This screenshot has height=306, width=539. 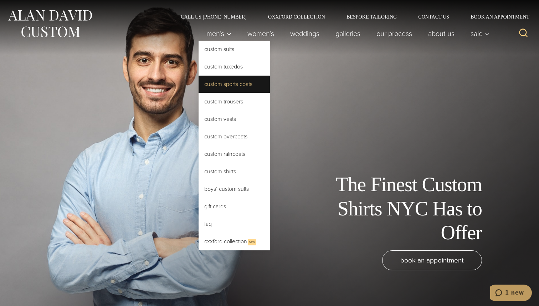 What do you see at coordinates (478, 34) in the screenshot?
I see `button: Sale sub menu toggle` at bounding box center [478, 34].